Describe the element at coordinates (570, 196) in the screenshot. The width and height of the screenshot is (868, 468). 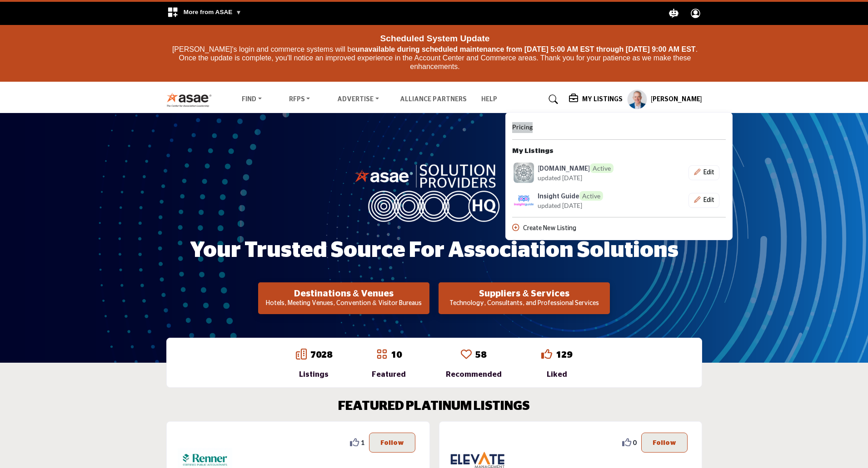
I see `h6: Insight Guide` at that location.